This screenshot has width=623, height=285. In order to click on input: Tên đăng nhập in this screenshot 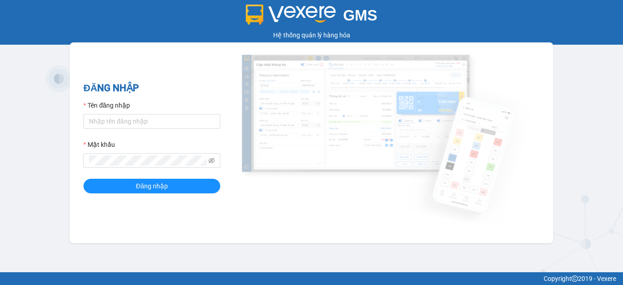, I will do `click(152, 121)`.